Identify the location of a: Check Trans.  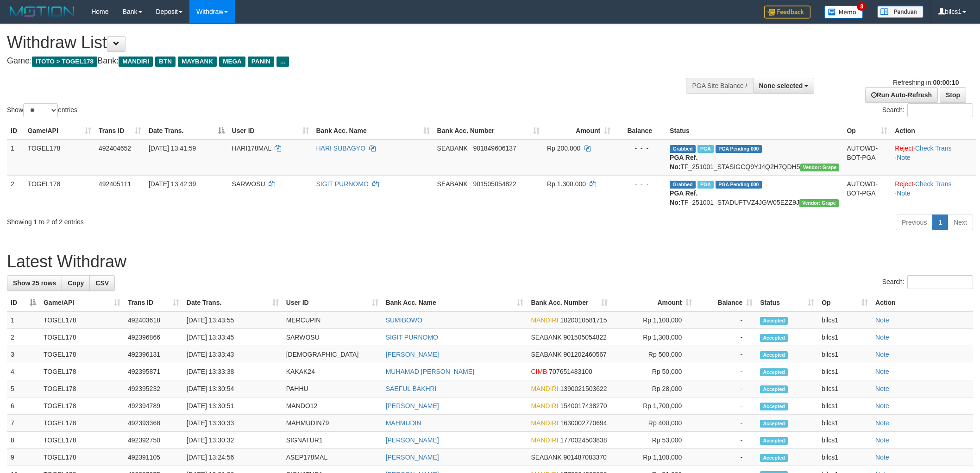
(934, 184).